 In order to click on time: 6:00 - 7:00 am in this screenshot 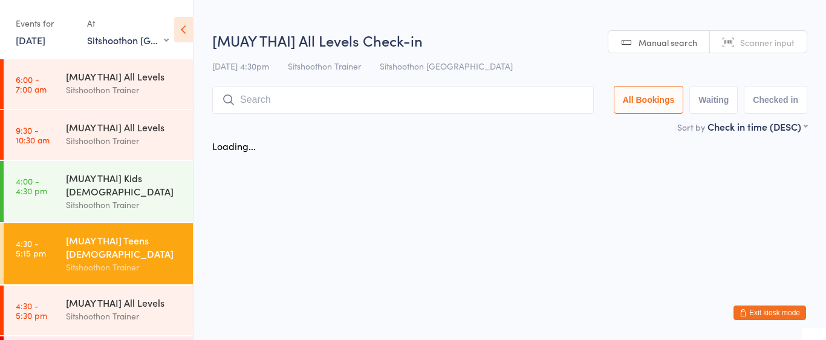, I will do `click(31, 84)`.